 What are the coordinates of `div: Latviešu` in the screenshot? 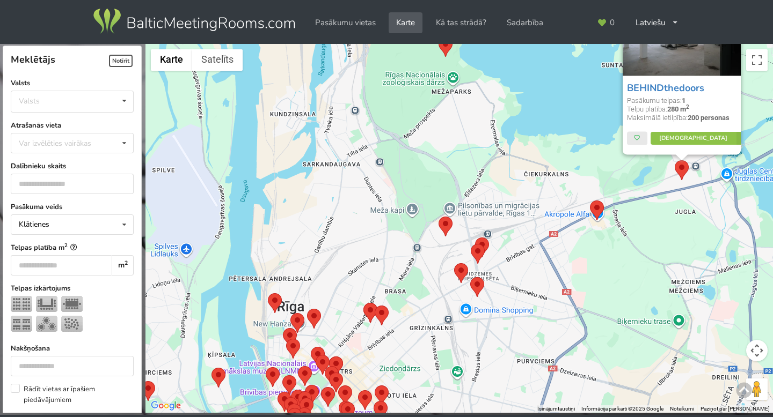 It's located at (657, 23).